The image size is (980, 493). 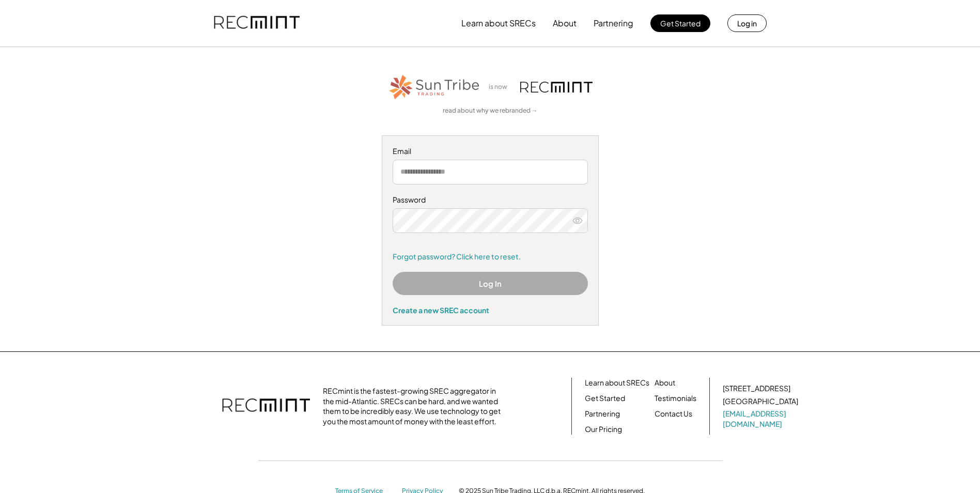 I want to click on div: RECmint is the fastest-growing SREC aggregator in the mid-Atlantic. SRECs can be hard, and we wan..., so click(x=415, y=406).